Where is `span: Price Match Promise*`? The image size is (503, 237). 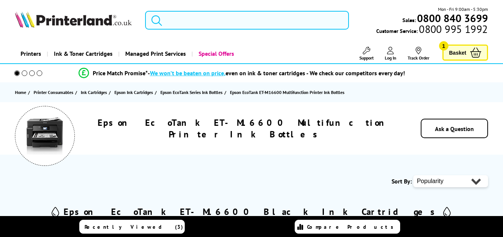 span: Price Match Promise* is located at coordinates (120, 73).